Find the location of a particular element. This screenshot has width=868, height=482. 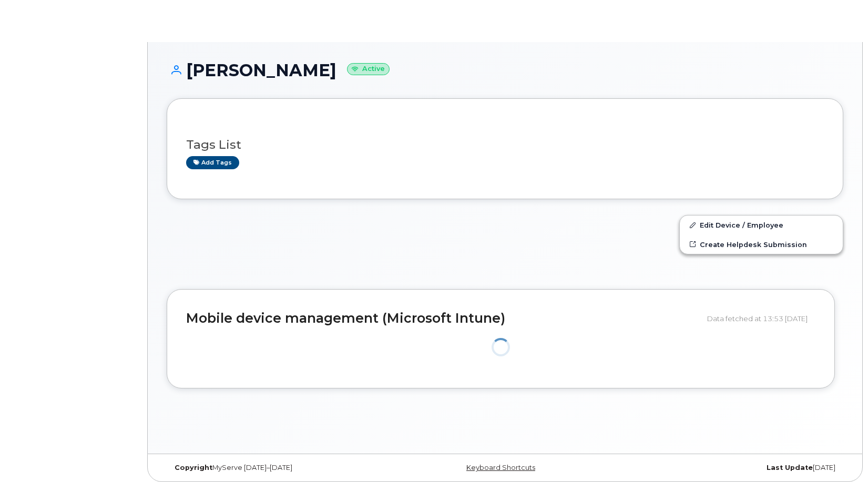

small: Active is located at coordinates (368, 69).